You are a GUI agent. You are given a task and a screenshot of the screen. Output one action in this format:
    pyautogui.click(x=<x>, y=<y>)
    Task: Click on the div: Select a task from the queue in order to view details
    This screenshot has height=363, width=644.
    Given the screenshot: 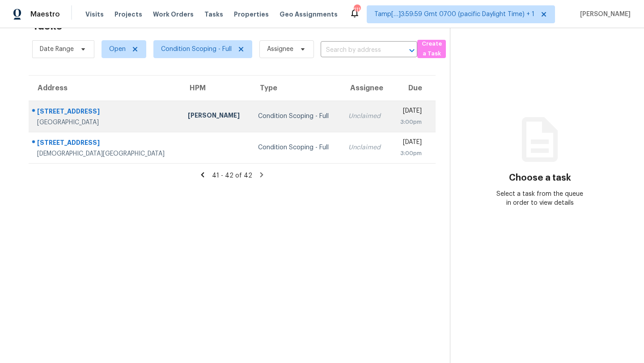 What is the action you would take?
    pyautogui.click(x=540, y=199)
    